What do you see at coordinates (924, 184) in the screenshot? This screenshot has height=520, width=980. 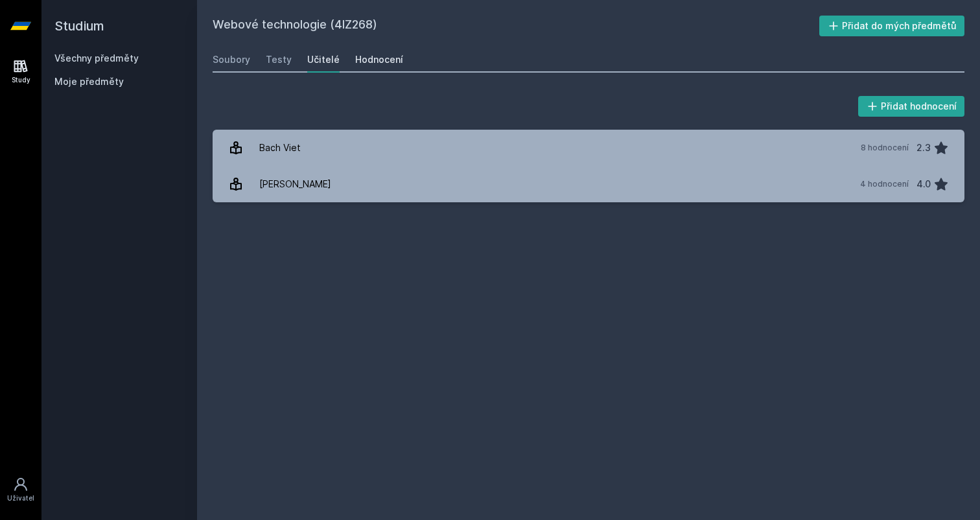 I see `div: 4.0` at bounding box center [924, 184].